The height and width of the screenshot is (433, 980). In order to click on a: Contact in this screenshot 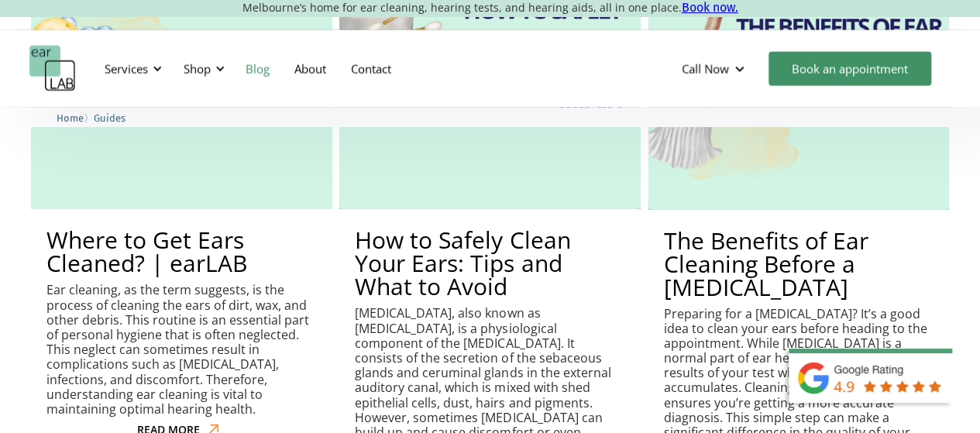, I will do `click(371, 69)`.